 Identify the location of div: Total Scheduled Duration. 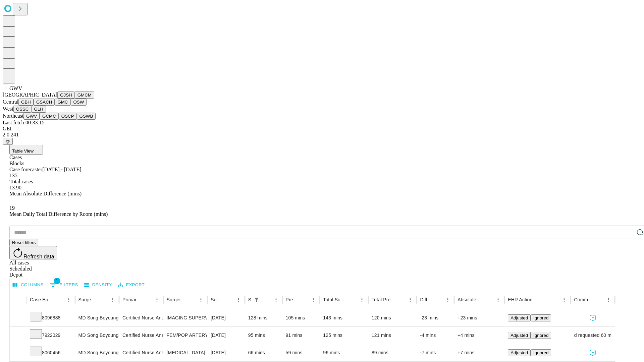
(335, 300).